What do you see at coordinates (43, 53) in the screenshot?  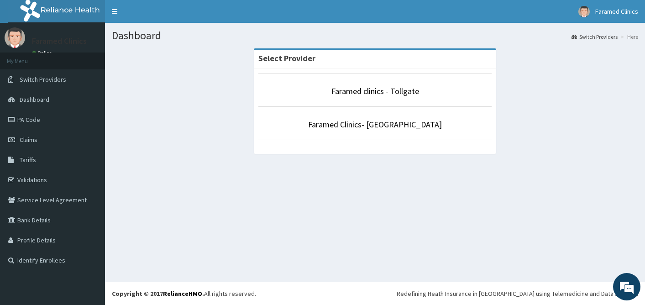 I see `a: Online` at bounding box center [43, 53].